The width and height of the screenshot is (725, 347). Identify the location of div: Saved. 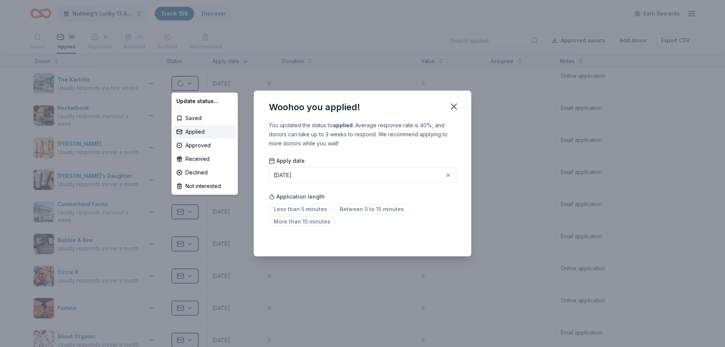
(205, 118).